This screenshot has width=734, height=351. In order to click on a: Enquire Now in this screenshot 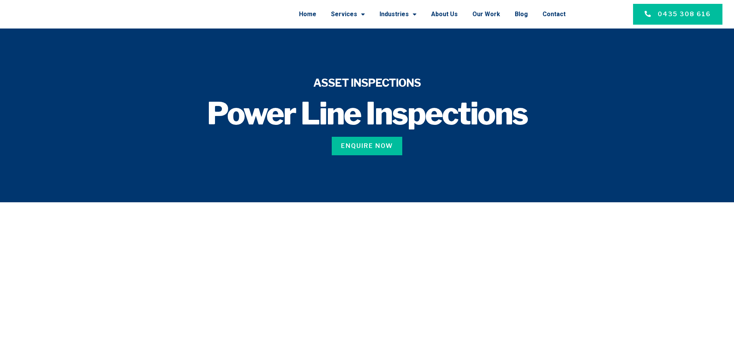, I will do `click(367, 146)`.